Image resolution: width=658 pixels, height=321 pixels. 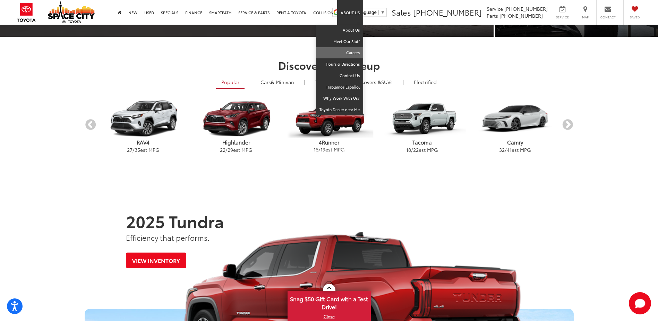 I want to click on span: 18, so click(x=409, y=150).